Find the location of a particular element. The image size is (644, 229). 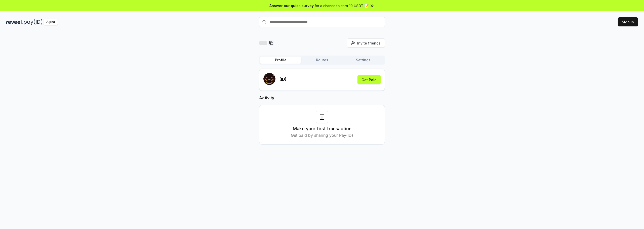

button: Sign In is located at coordinates (628, 22).